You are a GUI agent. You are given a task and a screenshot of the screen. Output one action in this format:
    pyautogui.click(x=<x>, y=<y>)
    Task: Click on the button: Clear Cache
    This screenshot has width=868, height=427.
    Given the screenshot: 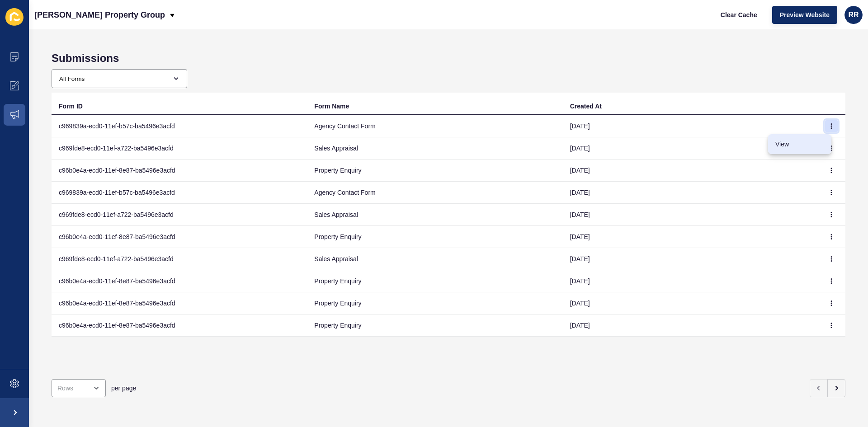 What is the action you would take?
    pyautogui.click(x=739, y=15)
    